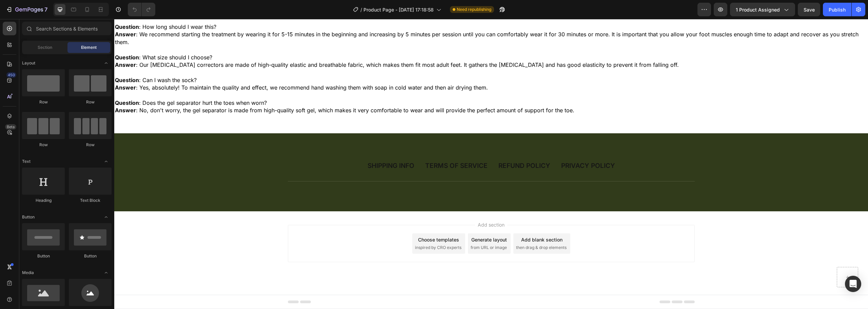  What do you see at coordinates (89, 47) in the screenshot?
I see `span: Element` at bounding box center [89, 47].